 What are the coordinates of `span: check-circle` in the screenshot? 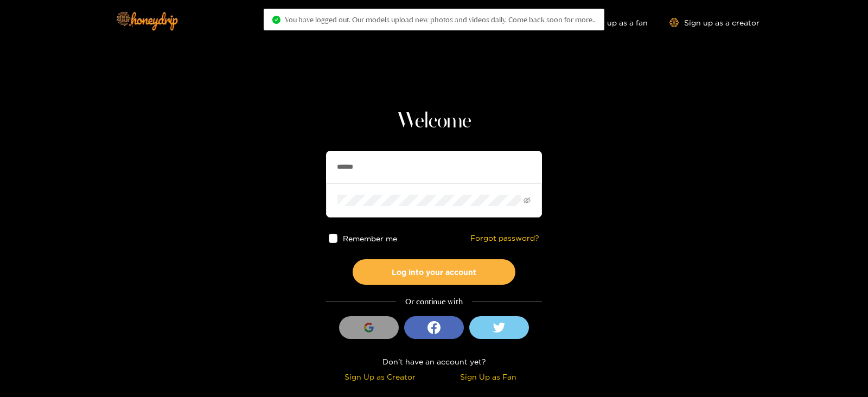 It's located at (276, 19).